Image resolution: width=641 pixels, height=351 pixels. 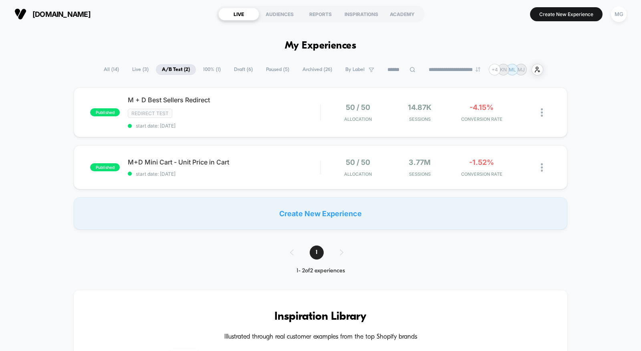 What do you see at coordinates (420, 162) in the screenshot?
I see `span: 3.77M` at bounding box center [420, 162].